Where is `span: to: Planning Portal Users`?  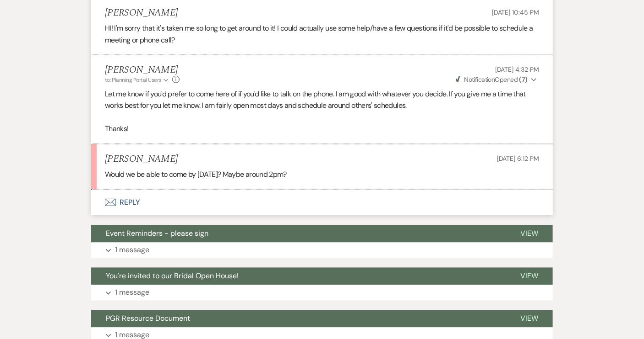
span: to: Planning Portal Users is located at coordinates (133, 80).